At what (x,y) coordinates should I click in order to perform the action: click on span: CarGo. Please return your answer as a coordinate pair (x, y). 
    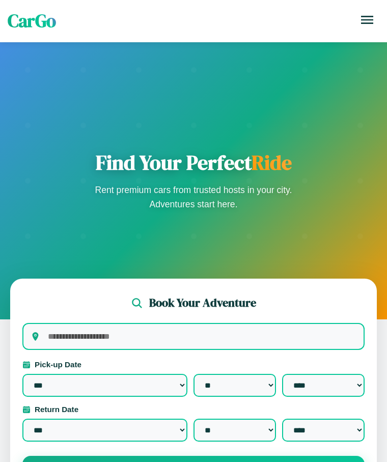
    Looking at the image, I should click on (32, 21).